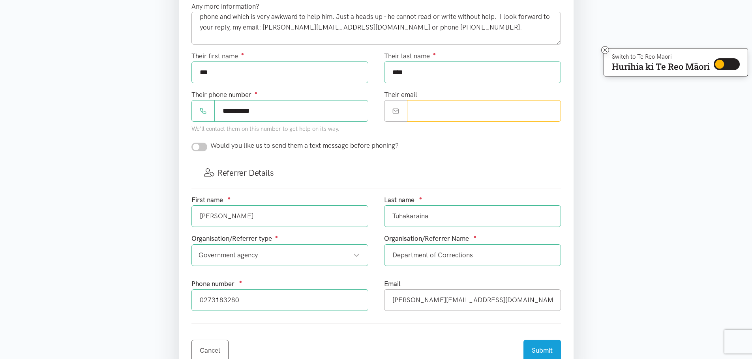  What do you see at coordinates (213, 284) in the screenshot?
I see `label: Phone number` at bounding box center [213, 284].